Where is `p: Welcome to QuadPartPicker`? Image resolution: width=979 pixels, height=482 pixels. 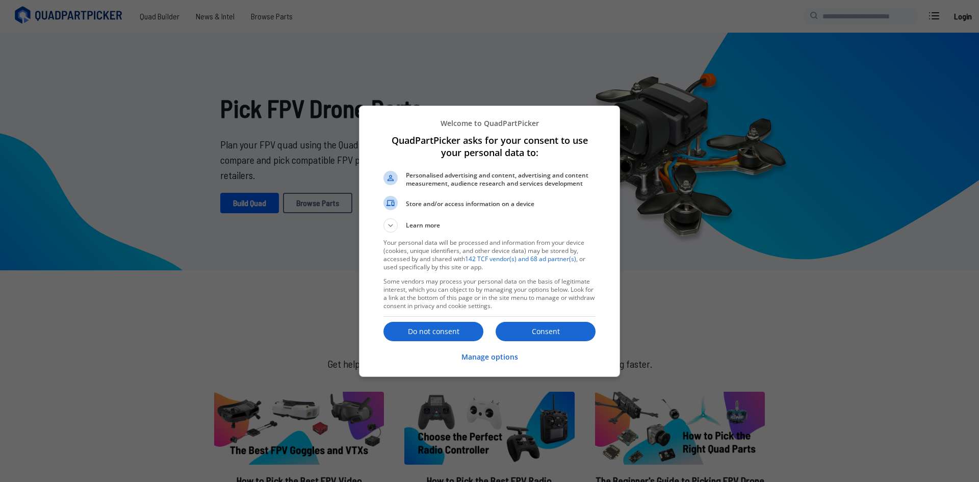 p: Welcome to QuadPartPicker is located at coordinates (490, 123).